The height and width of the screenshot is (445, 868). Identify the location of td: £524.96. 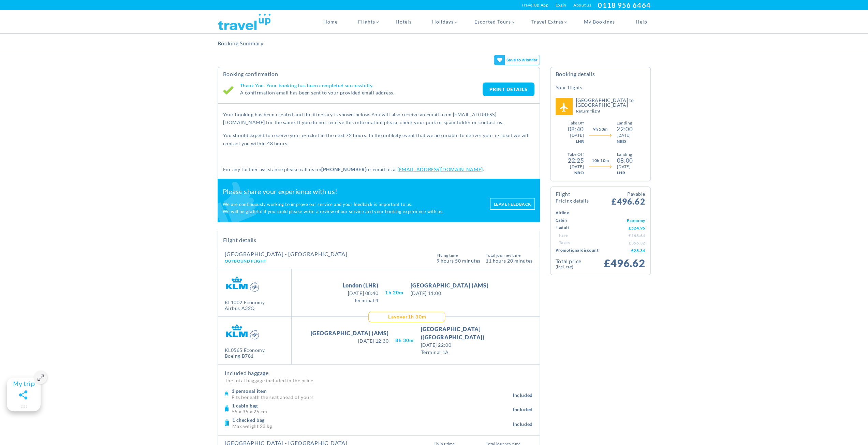
(632, 228).